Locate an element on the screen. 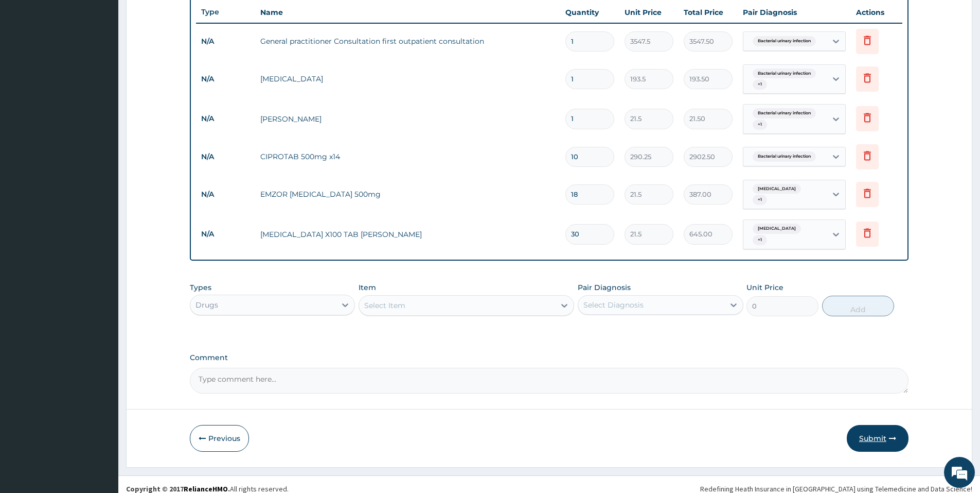 The image size is (980, 493). th: Name is located at coordinates (407, 12).